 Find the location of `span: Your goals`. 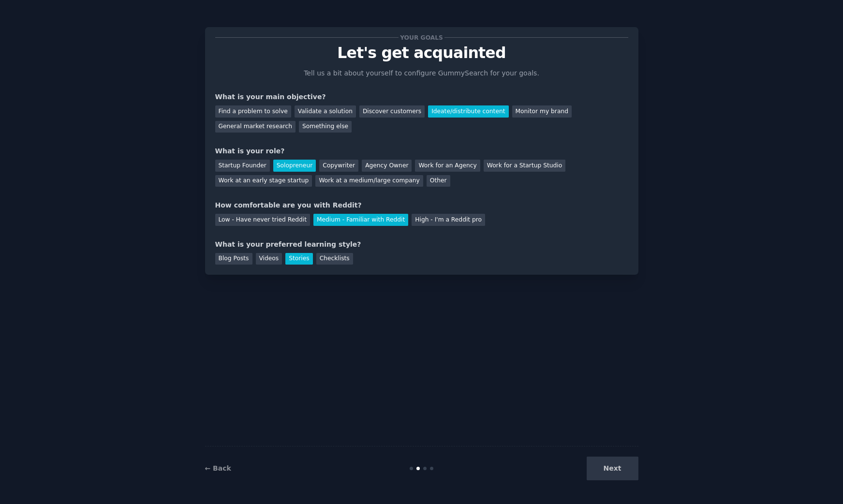

span: Your goals is located at coordinates (422, 37).